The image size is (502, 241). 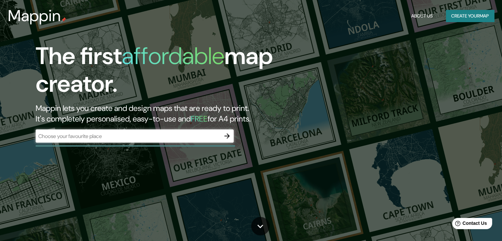 I want to click on input: Choose your favourite place, so click(x=128, y=136).